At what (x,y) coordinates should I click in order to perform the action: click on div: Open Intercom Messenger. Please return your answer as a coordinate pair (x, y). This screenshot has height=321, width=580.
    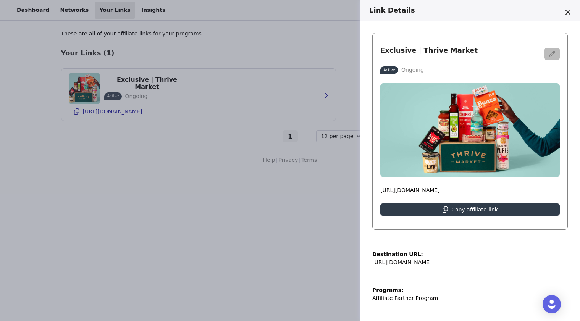
    Looking at the image, I should click on (552, 304).